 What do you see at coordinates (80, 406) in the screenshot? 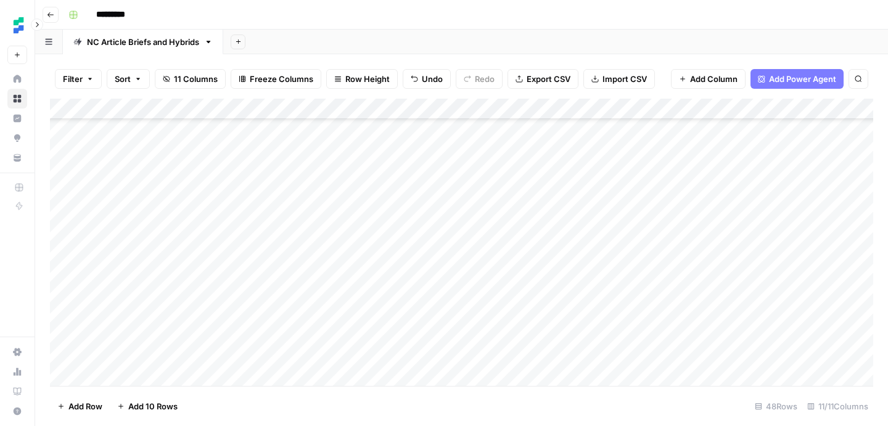
I see `button: Add Row` at bounding box center [80, 406].